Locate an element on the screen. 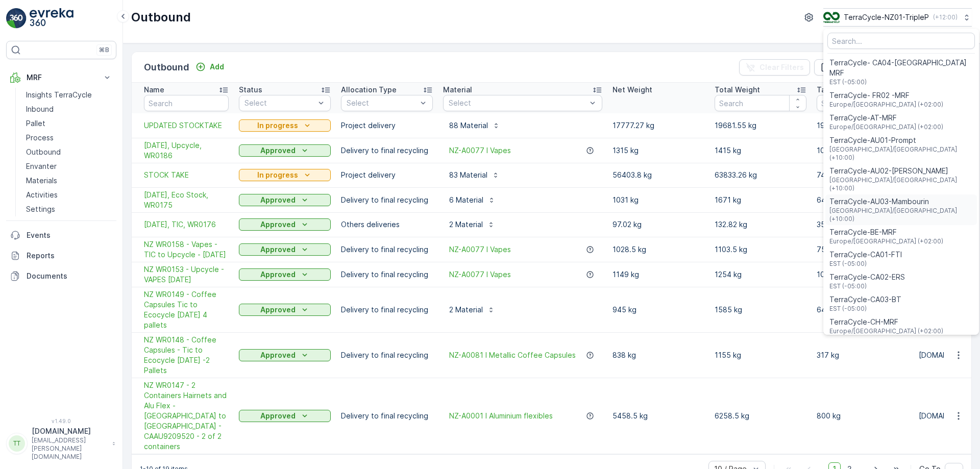  p: 100 kg is located at coordinates (863, 151).